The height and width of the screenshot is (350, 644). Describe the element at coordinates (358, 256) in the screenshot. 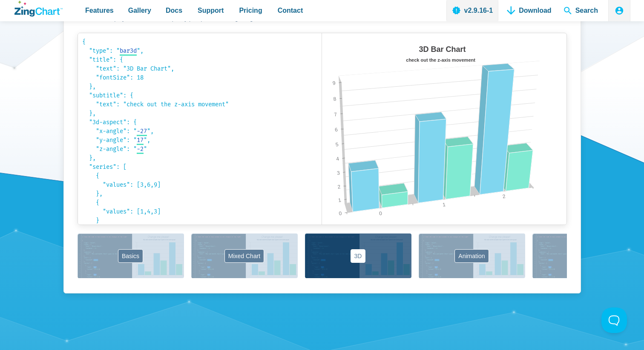

I see `button: 3D` at that location.